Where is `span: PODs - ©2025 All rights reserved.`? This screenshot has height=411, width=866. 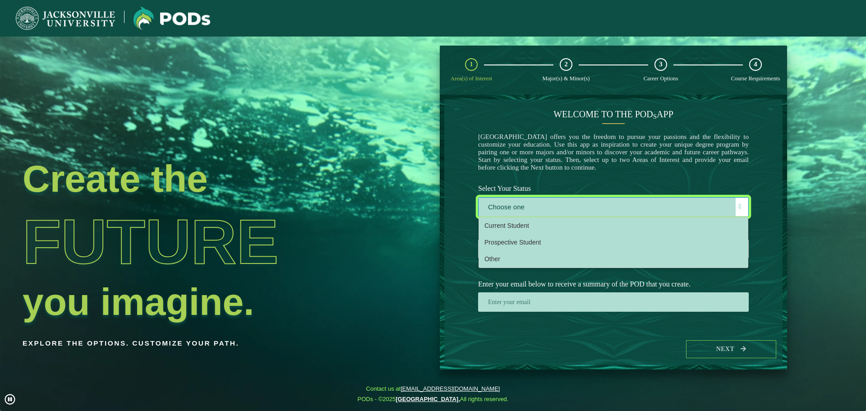 span: PODs - ©2025 All rights reserved. is located at coordinates (433, 399).